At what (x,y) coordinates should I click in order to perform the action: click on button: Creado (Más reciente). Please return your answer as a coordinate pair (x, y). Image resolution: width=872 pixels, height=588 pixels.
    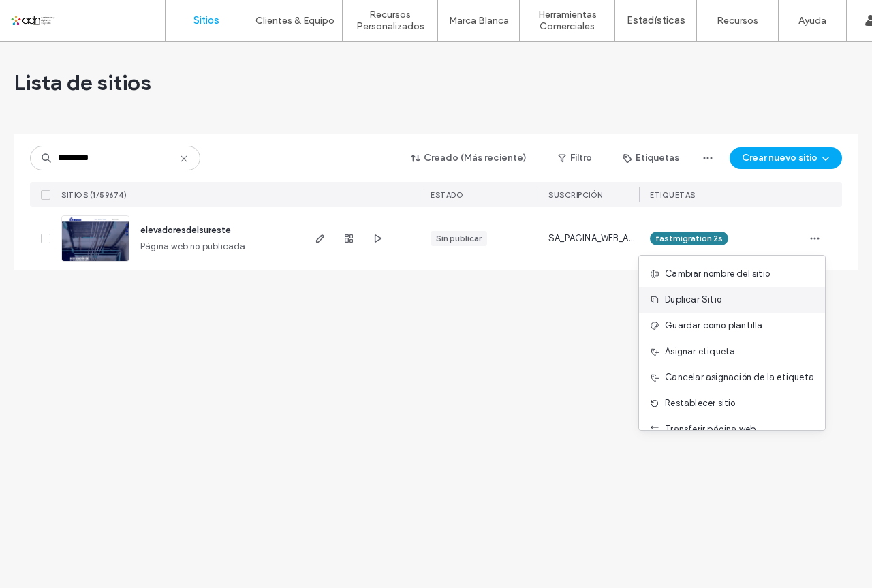
    Looking at the image, I should click on (469, 158).